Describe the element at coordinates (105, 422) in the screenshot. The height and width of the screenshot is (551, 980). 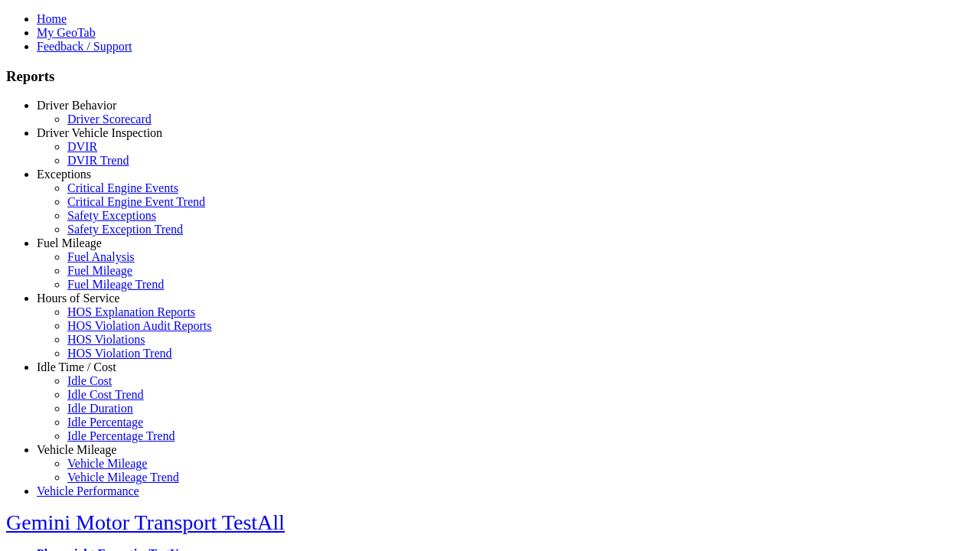
I see `a: Idle Percentage` at that location.